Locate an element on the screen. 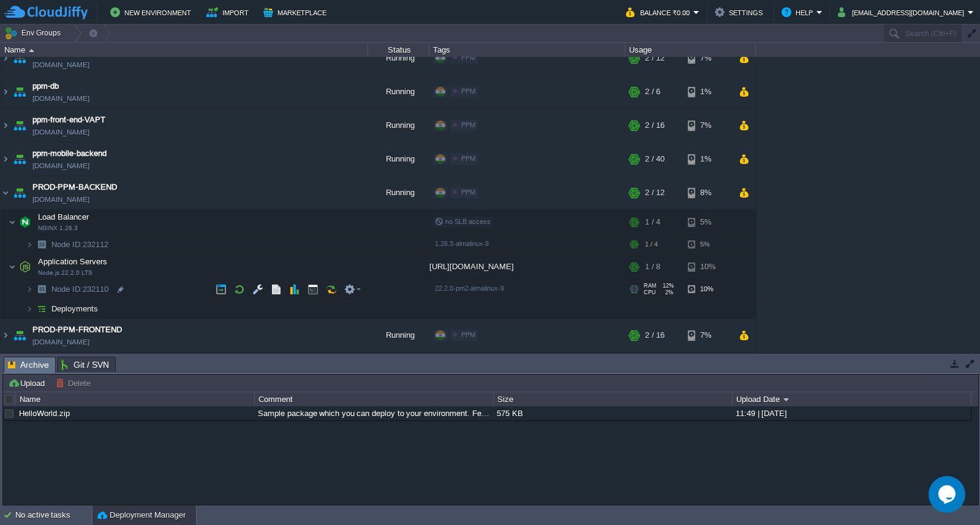 This screenshot has width=980, height=525. span: Deployments is located at coordinates (74, 309).